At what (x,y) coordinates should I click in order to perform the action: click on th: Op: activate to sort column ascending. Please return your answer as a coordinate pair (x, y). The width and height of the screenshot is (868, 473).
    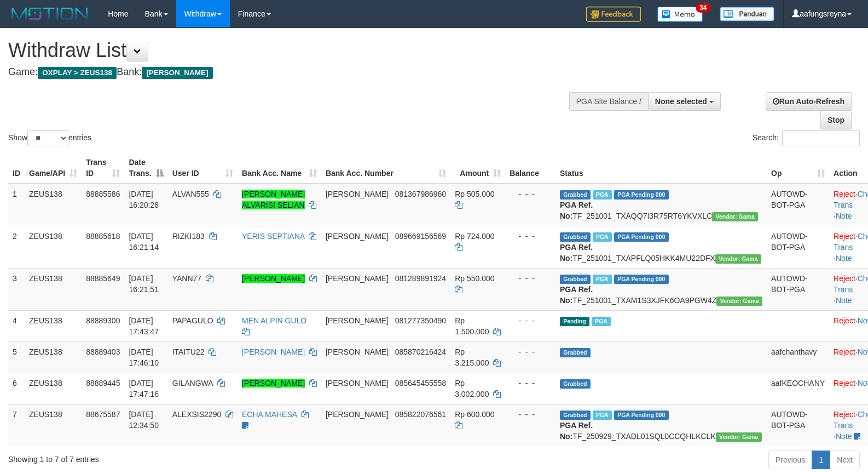
    Looking at the image, I should click on (798, 167).